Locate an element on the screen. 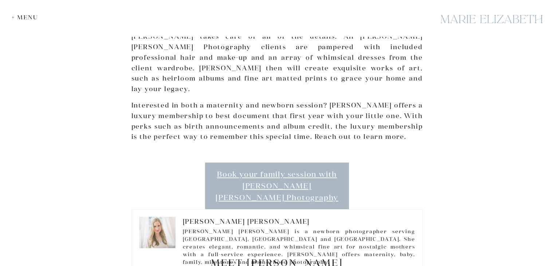 The height and width of the screenshot is (266, 554). img: Dc Newborn Photographer - Marie Elizabeth Photography is located at coordinates (157, 232).